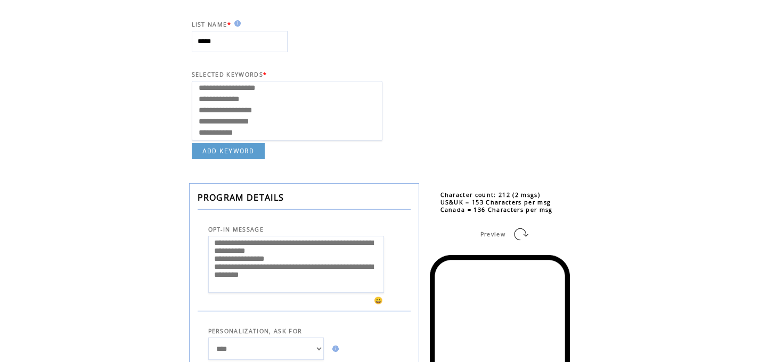 This screenshot has height=362, width=759. Describe the element at coordinates (497, 210) in the screenshot. I see `span: Canada = 136 Characters per msg` at that location.